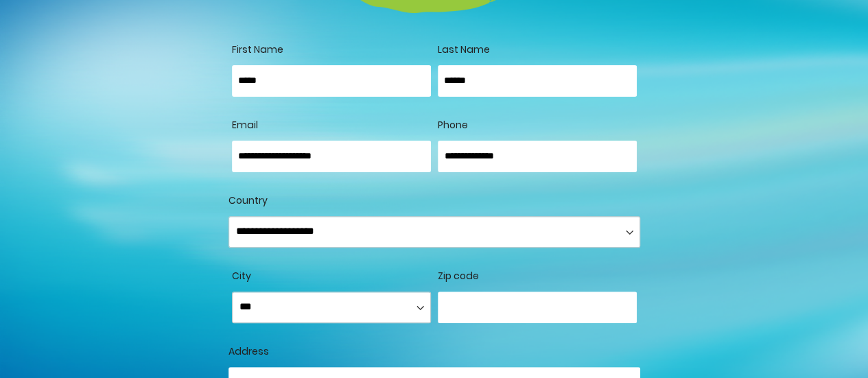 The width and height of the screenshot is (868, 378). Describe the element at coordinates (458, 276) in the screenshot. I see `span: Zip code` at that location.